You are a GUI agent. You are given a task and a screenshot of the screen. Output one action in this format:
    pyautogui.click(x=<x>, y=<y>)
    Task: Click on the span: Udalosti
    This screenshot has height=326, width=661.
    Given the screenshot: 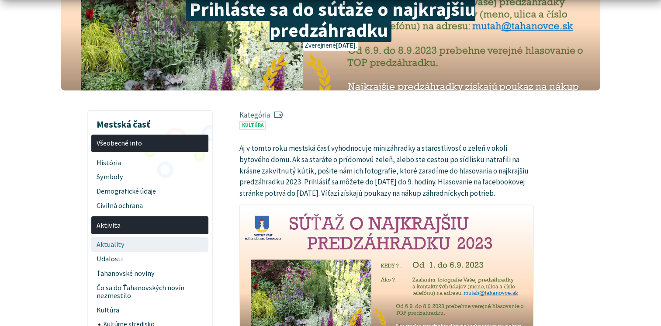 What is the action you would take?
    pyautogui.click(x=150, y=259)
    